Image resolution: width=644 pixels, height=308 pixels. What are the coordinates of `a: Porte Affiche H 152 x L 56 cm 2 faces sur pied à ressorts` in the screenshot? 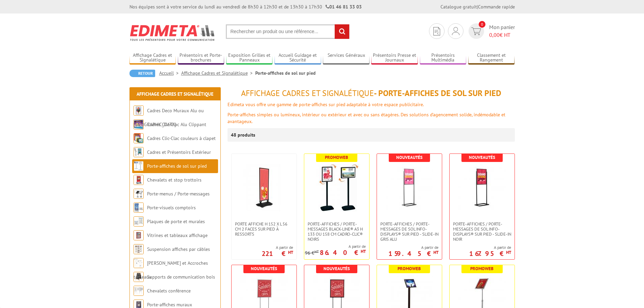 It's located at (264, 229).